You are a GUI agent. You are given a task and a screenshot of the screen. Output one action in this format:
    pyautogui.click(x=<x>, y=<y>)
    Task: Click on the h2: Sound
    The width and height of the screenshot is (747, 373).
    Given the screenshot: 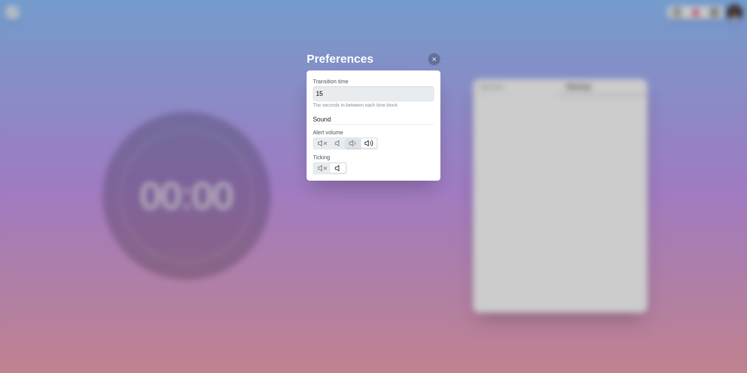 What is the action you would take?
    pyautogui.click(x=374, y=119)
    